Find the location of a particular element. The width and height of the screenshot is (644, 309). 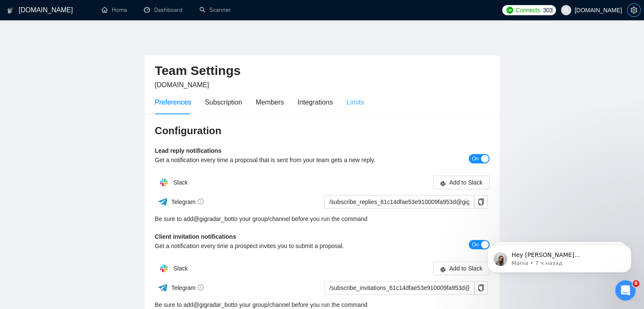

span: 8 is located at coordinates (636, 283).